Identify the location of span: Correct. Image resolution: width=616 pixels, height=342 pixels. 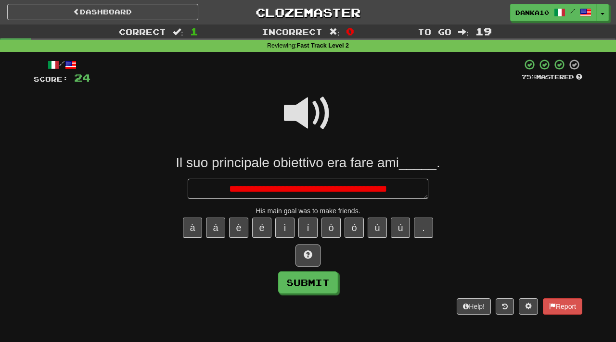
(142, 32).